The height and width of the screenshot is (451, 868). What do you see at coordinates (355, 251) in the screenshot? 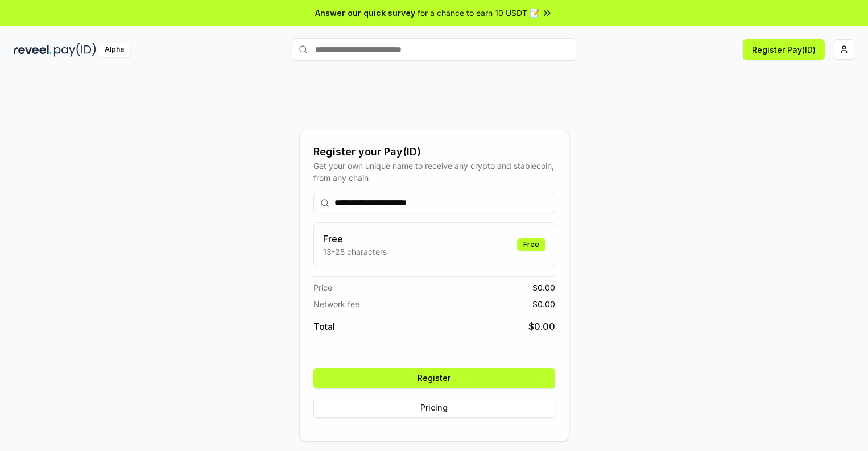
I see `p: 13-25 characters` at bounding box center [355, 251].